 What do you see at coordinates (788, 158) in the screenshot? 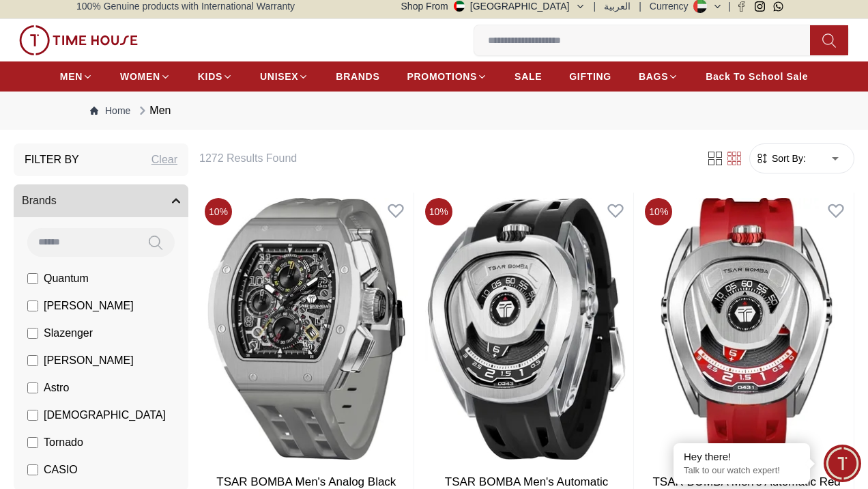
I see `span: Sort By:` at bounding box center [788, 158].